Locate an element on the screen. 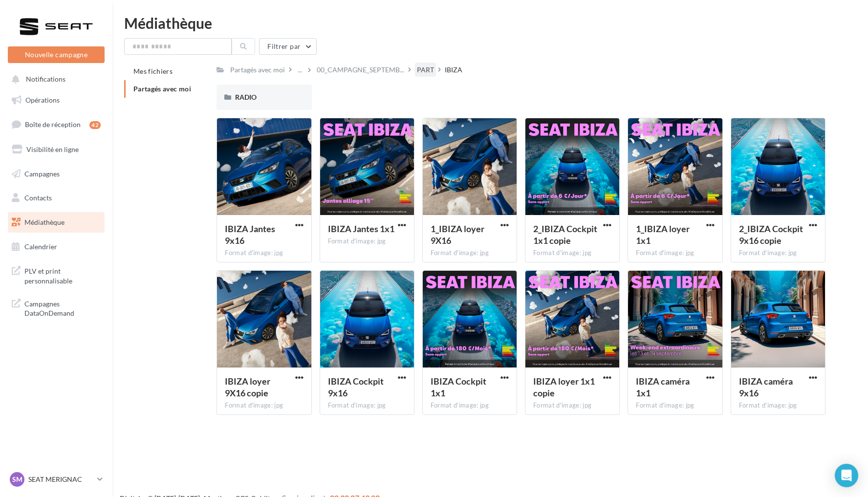 The width and height of the screenshot is (868, 497). a: Campagnes DataOnDemand is located at coordinates (56, 308).